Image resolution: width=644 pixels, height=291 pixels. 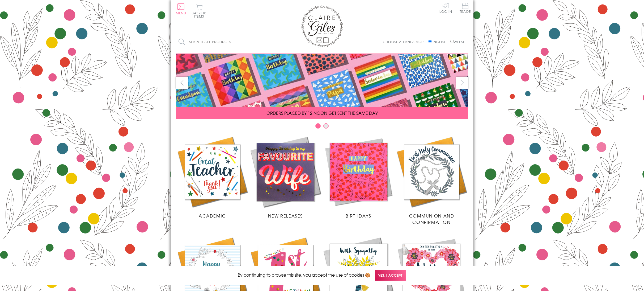 What do you see at coordinates (405, 42) in the screenshot?
I see `p: Choose a language:` at bounding box center [405, 42].